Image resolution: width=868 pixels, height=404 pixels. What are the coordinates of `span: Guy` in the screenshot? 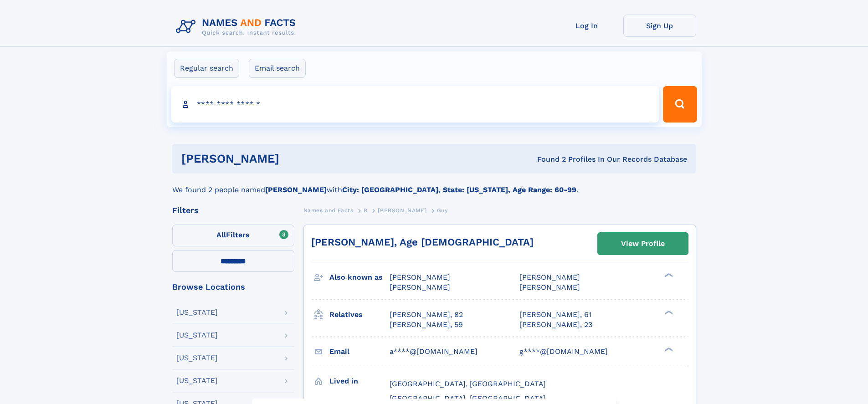 It's located at (442, 211).